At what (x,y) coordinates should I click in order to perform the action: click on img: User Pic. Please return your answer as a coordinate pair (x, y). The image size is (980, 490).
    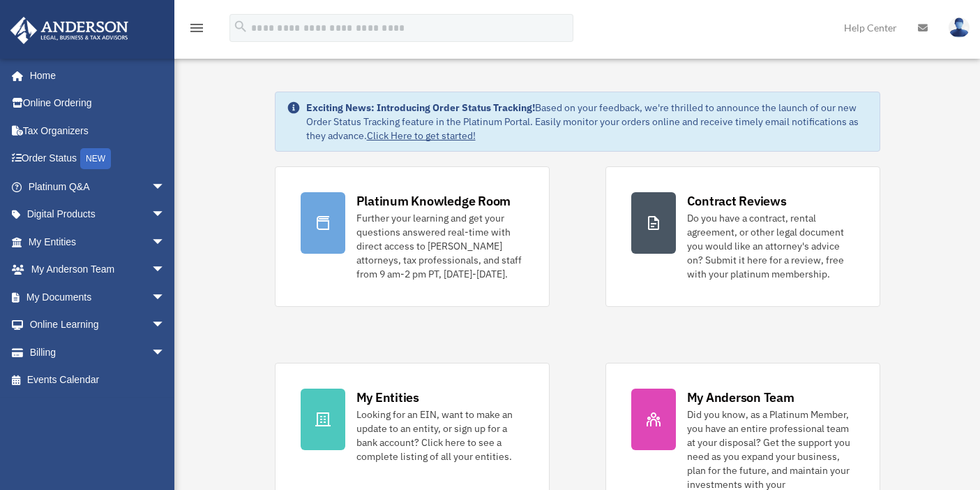
    Looking at the image, I should click on (959, 27).